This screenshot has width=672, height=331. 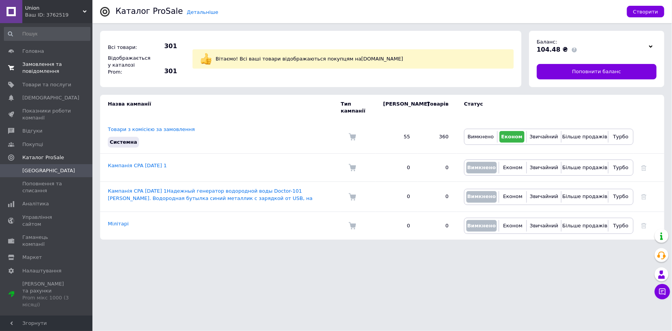 What do you see at coordinates (645, 12) in the screenshot?
I see `button: Створити` at bounding box center [645, 12].